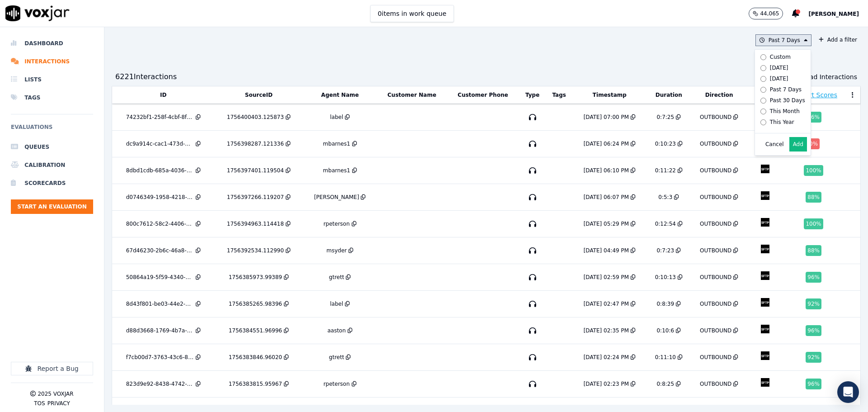 This screenshot has height=412, width=868. What do you see at coordinates (337, 385) in the screenshot?
I see `div: rpeterson` at bounding box center [337, 385].